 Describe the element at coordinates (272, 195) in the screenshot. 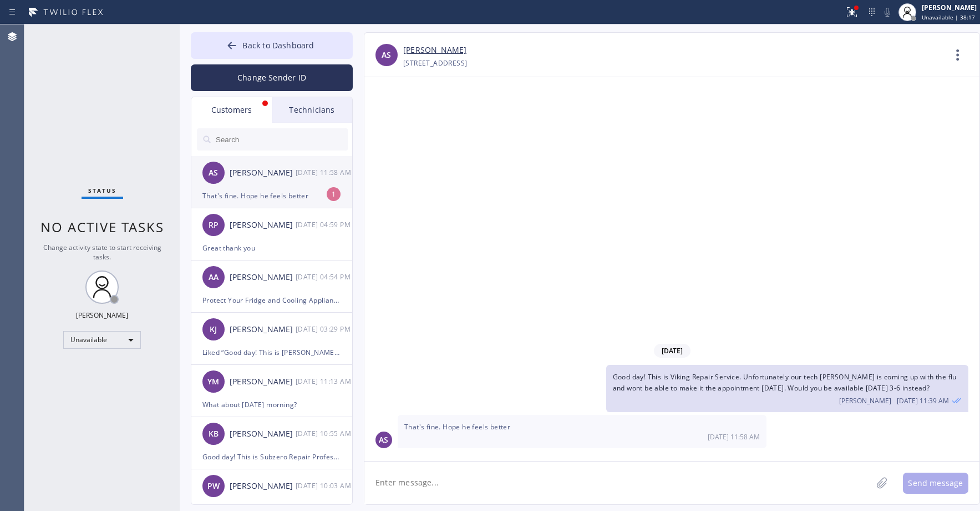

I see `div: That's fine. Hope he feels better` at that location.